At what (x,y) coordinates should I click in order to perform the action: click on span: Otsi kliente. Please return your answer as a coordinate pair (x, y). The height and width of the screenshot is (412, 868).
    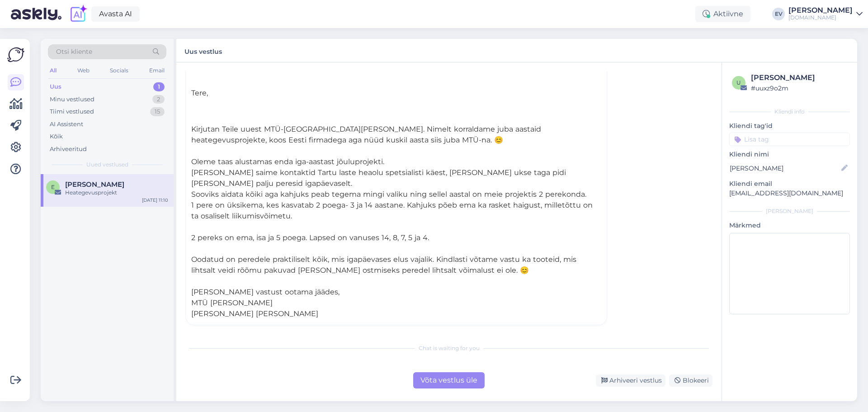
    Looking at the image, I should click on (74, 52).